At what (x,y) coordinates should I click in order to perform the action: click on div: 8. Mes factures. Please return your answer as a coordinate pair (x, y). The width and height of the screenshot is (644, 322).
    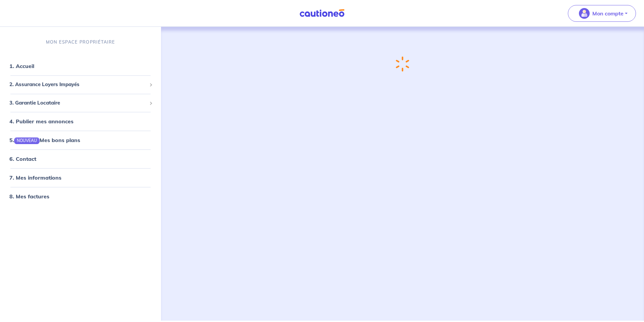
    Looking at the image, I should click on (81, 197).